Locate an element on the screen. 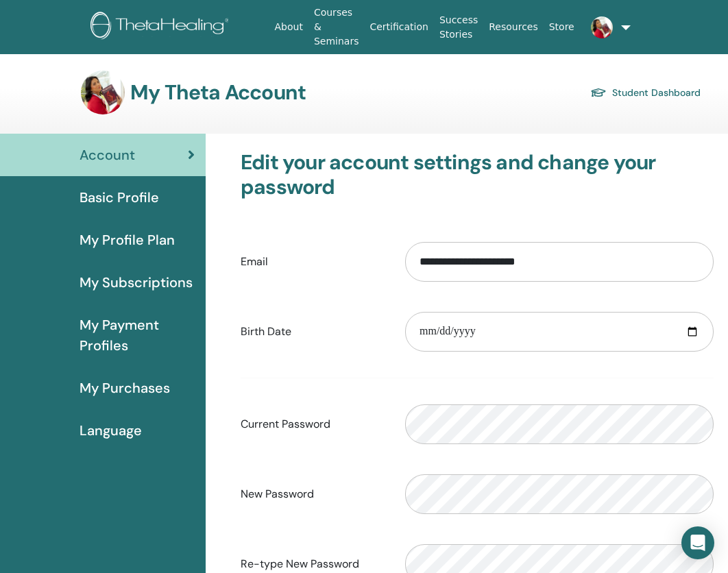 The image size is (728, 573). a: Certification is located at coordinates (398, 26).